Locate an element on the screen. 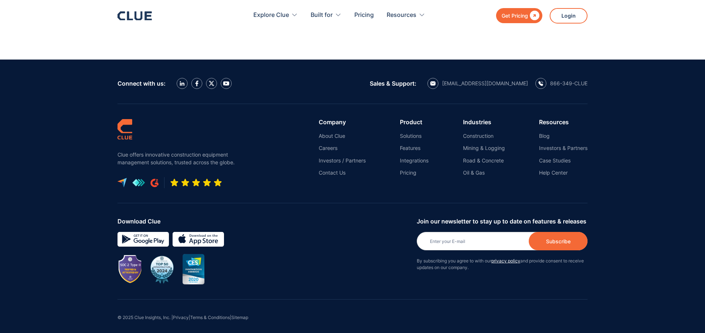  img: calling icon is located at coordinates (541, 83).